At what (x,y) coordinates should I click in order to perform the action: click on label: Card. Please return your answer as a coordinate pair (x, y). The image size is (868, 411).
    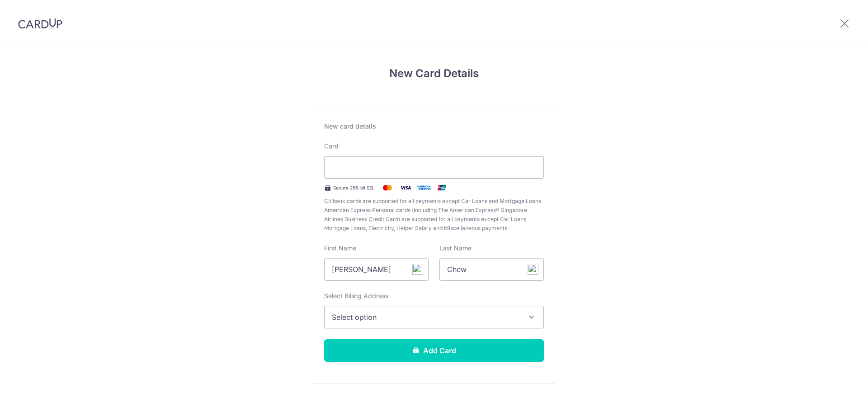
    Looking at the image, I should click on (331, 146).